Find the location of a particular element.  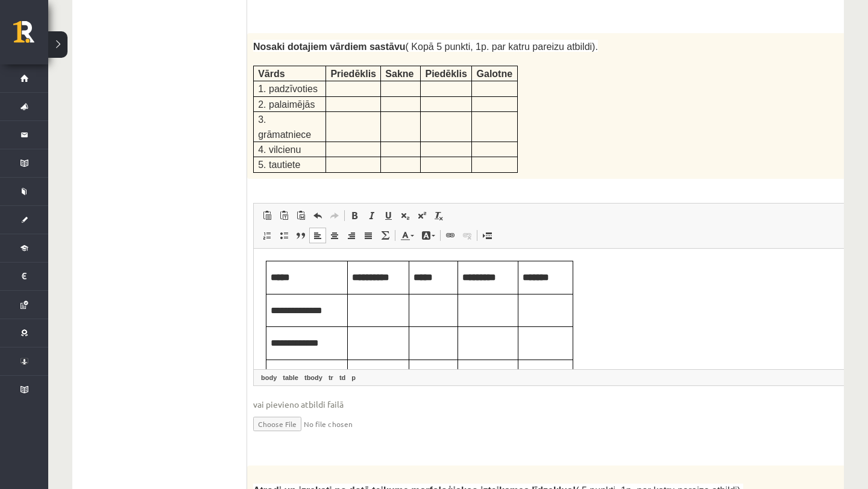

a: Fona krāsa is located at coordinates (428, 235).